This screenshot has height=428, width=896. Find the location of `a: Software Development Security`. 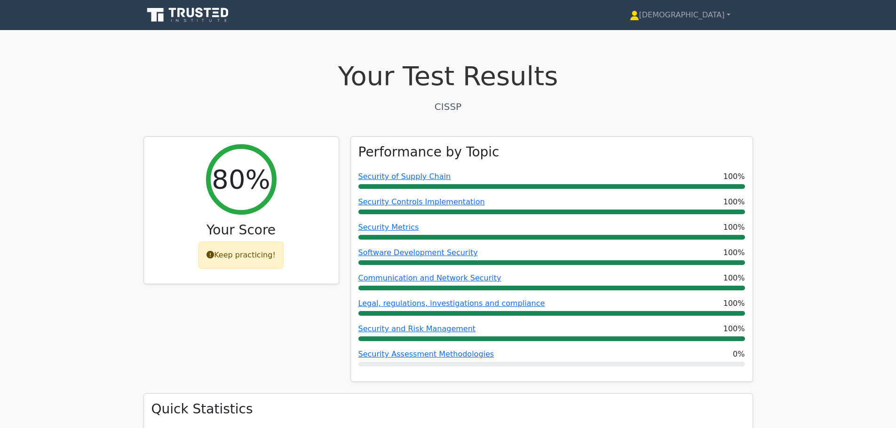

a: Software Development Security is located at coordinates (418, 253).